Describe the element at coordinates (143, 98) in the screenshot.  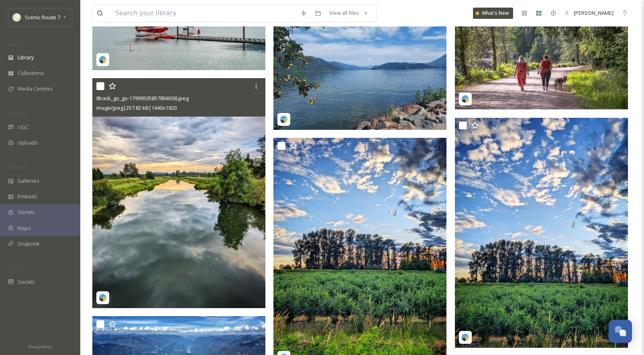
I see `span: 8track_go_go-17999505857804038.jpeg` at that location.